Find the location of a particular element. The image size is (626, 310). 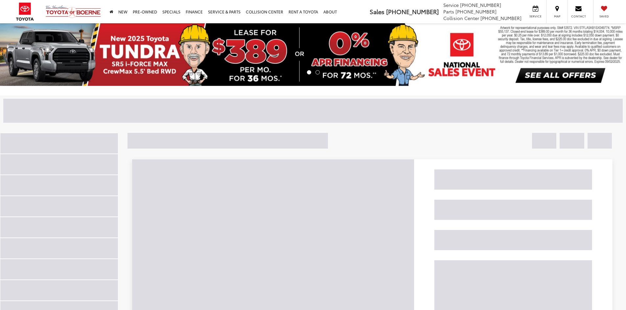

span: Collision Center is located at coordinates (461, 18).